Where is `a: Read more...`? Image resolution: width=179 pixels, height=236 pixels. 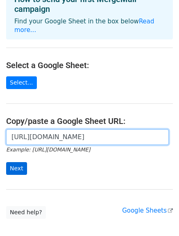
a: Read more... is located at coordinates (84, 25).